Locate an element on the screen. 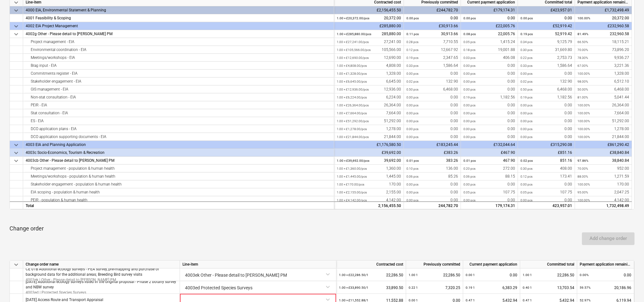  small: 0.02 pcs is located at coordinates (527, 81).